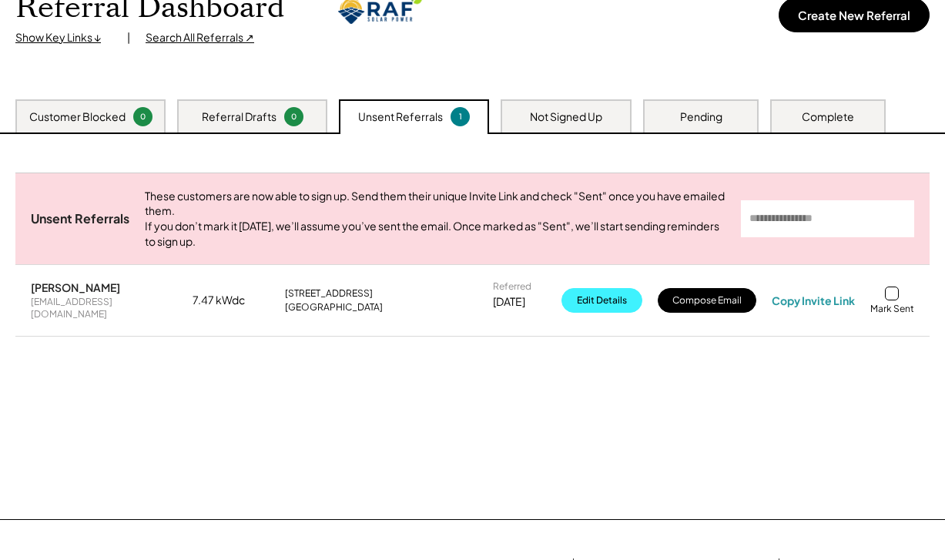 This screenshot has height=560, width=945. I want to click on div: Customer Blocked, so click(77, 117).